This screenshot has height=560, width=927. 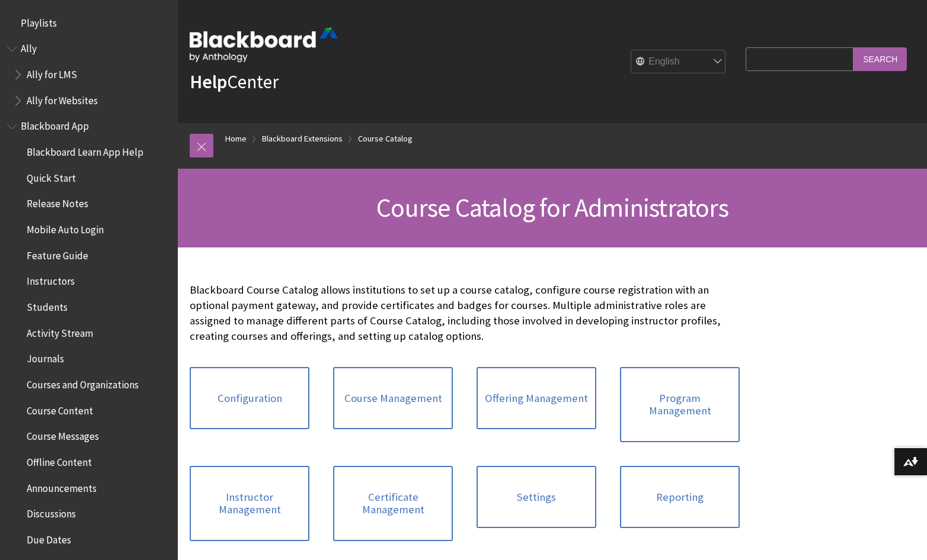 I want to click on span: Ally, so click(x=28, y=47).